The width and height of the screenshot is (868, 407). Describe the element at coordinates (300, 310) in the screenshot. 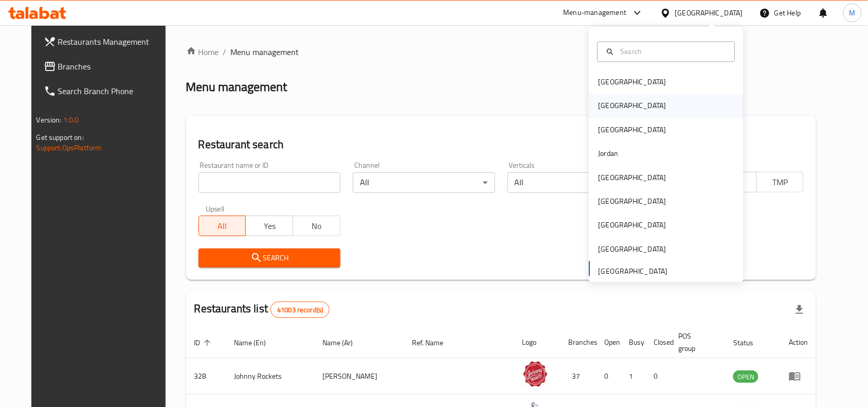

I see `span: 41003 record(s)` at that location.